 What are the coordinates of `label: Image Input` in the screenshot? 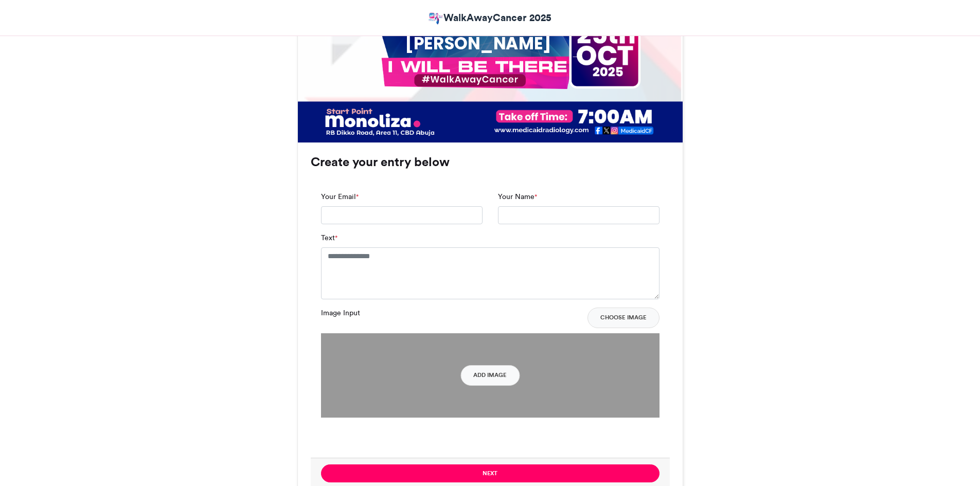 It's located at (341, 312).